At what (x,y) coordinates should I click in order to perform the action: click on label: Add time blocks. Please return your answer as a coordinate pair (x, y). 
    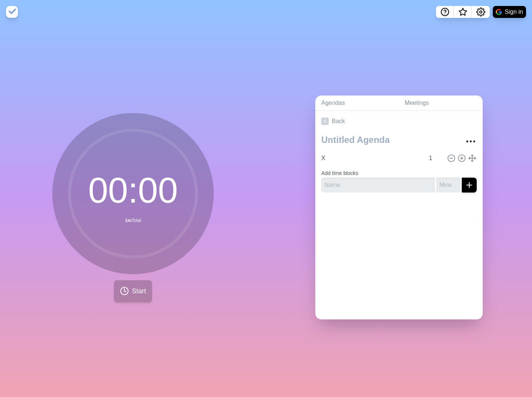
    Looking at the image, I should click on (339, 173).